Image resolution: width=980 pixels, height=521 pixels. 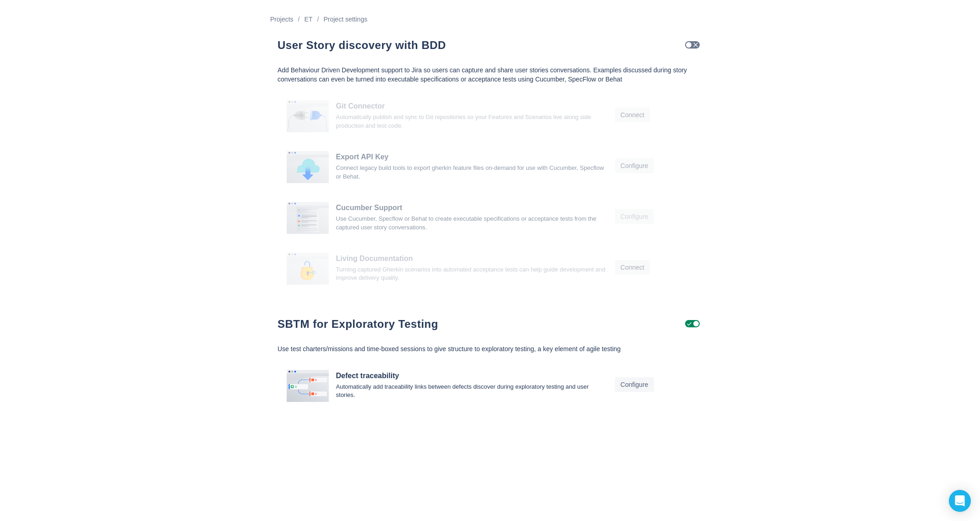 What do you see at coordinates (308, 218) in the screenshot?
I see `img: vhH2hqtHqhtfwMUtl0c5csJQQAAAABJRU5ErkJggg==` at bounding box center [308, 218].